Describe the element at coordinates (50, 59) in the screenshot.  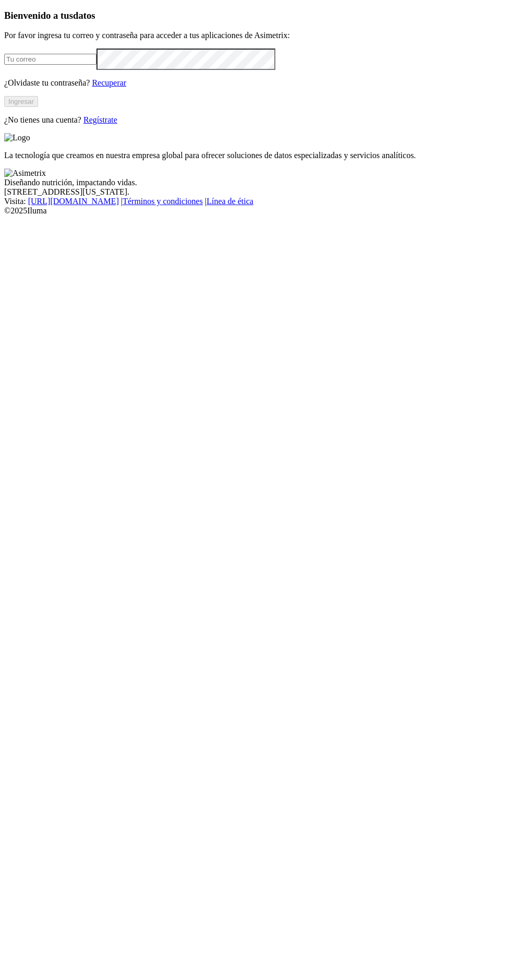
I see `input: Tu correo` at that location.